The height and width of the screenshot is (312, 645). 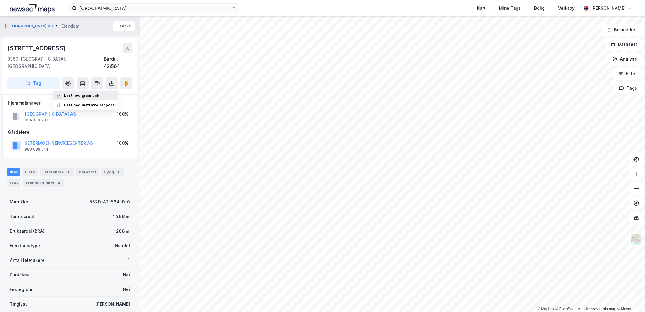 I want to click on a: Improve this map, so click(x=602, y=309).